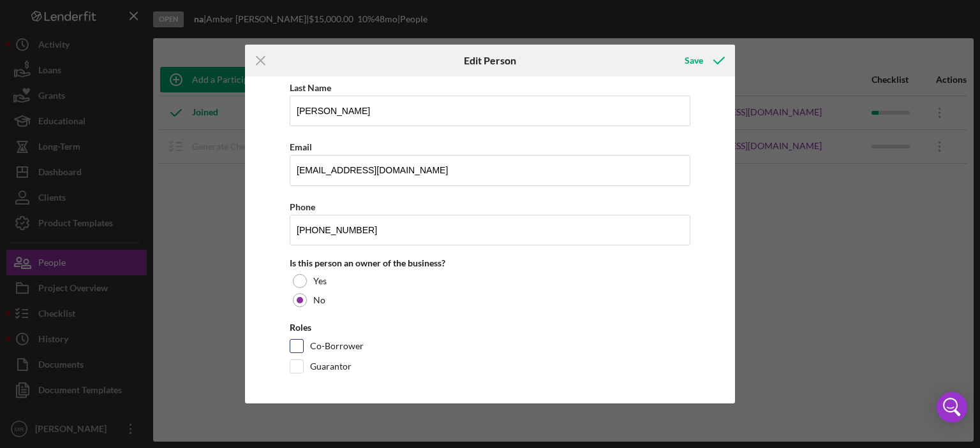  I want to click on div: Is this person an owner of the business?, so click(490, 263).